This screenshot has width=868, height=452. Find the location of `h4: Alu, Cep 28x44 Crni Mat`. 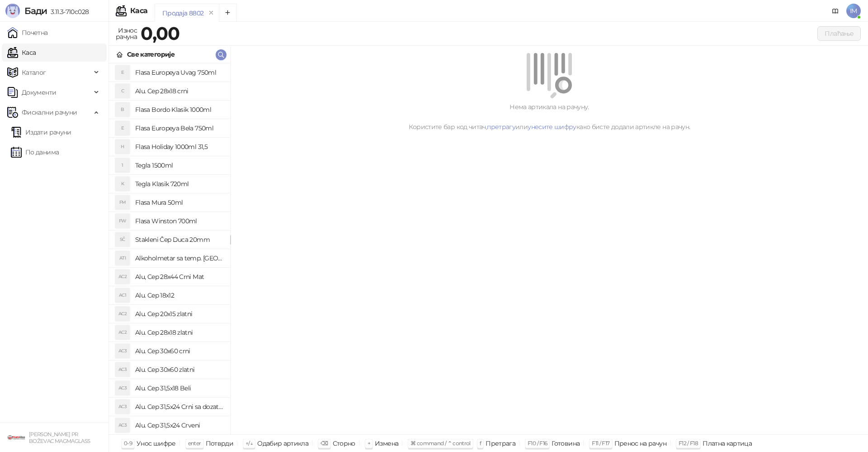

h4: Alu, Cep 28x44 Crni Mat is located at coordinates (179, 277).